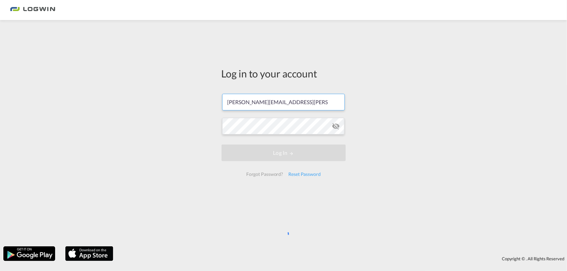  I want to click on div: Reset Password, so click(305, 175).